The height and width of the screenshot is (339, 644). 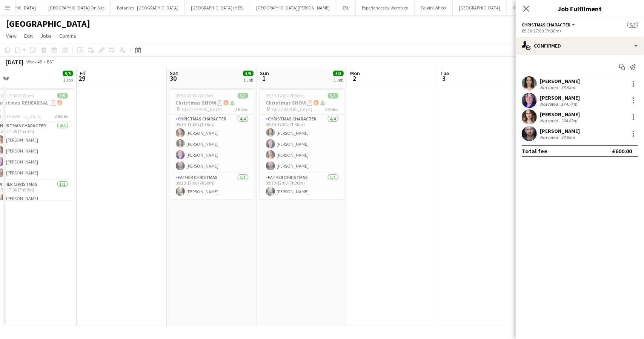 What do you see at coordinates (46, 36) in the screenshot?
I see `a: Jobs` at bounding box center [46, 36].